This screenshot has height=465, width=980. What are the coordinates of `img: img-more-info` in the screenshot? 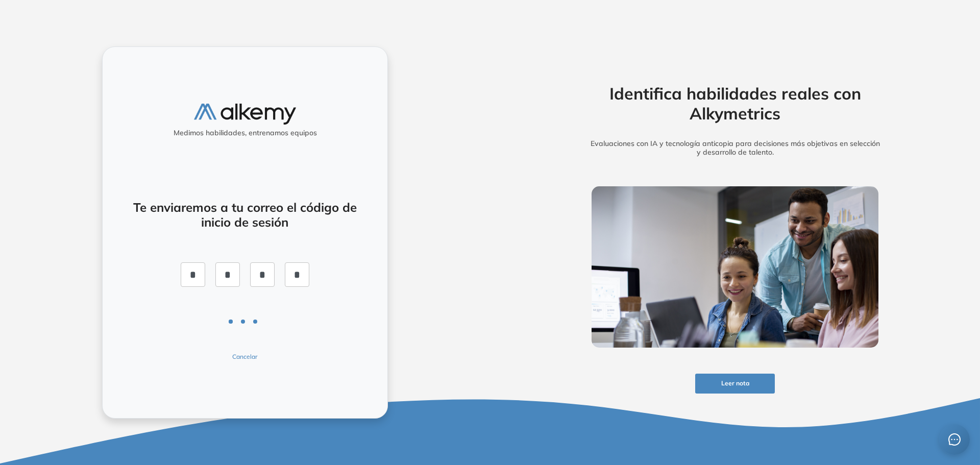 It's located at (735, 267).